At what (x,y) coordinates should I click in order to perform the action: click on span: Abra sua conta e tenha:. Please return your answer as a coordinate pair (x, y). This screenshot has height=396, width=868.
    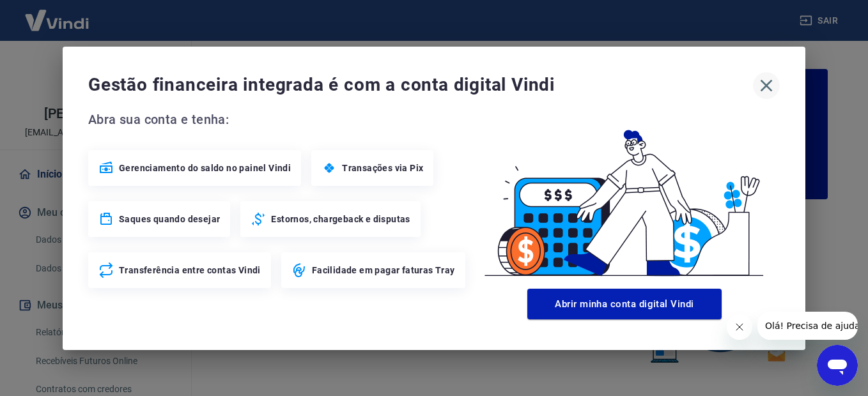
    Looking at the image, I should click on (279, 119).